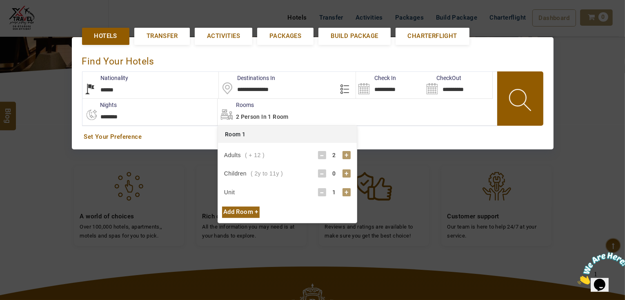  What do you see at coordinates (442, 78) in the screenshot?
I see `label: CheckOut` at bounding box center [442, 78].